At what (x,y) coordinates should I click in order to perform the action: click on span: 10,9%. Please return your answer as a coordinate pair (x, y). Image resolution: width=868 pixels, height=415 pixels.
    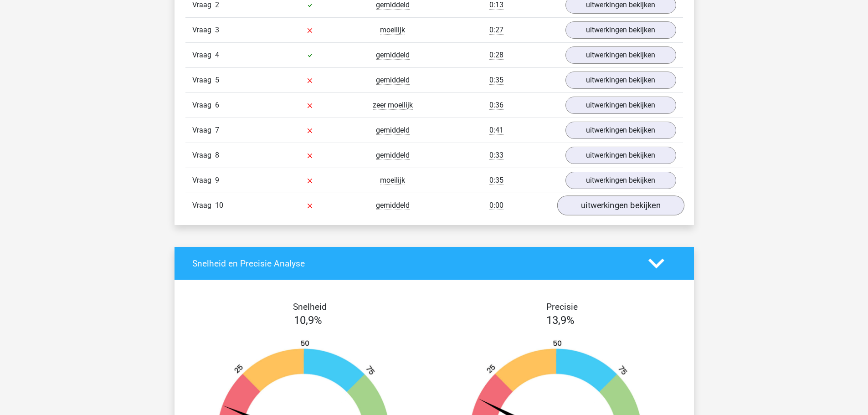
    Looking at the image, I should click on (308, 320).